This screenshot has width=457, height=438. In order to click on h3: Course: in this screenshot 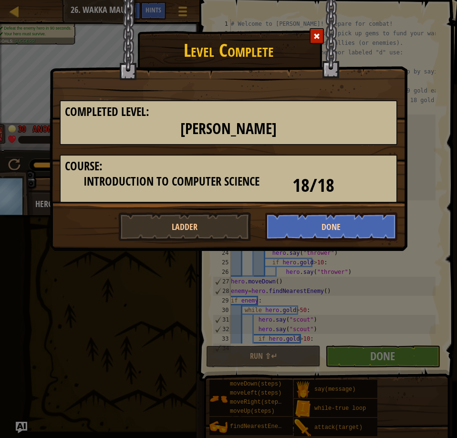, I will do `click(228, 166)`.